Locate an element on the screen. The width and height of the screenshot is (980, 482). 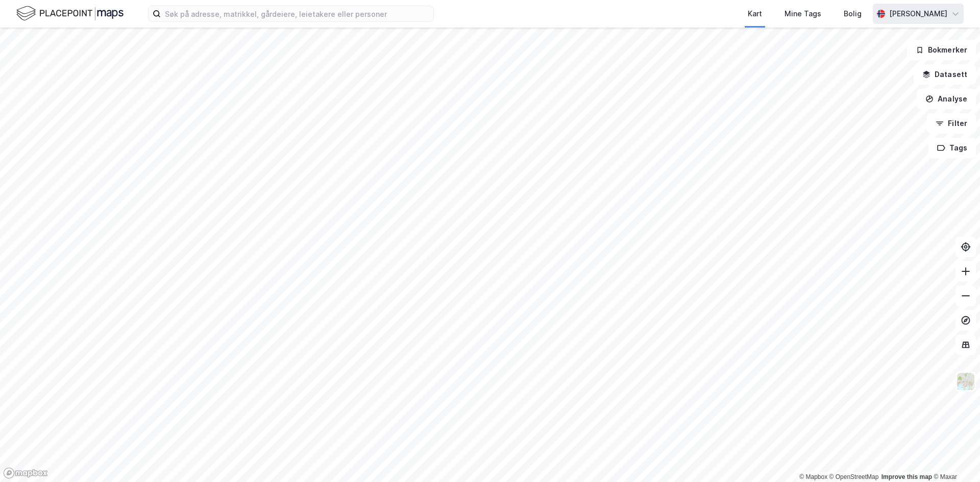
div: Kontrollprogram for chat is located at coordinates (954, 458).